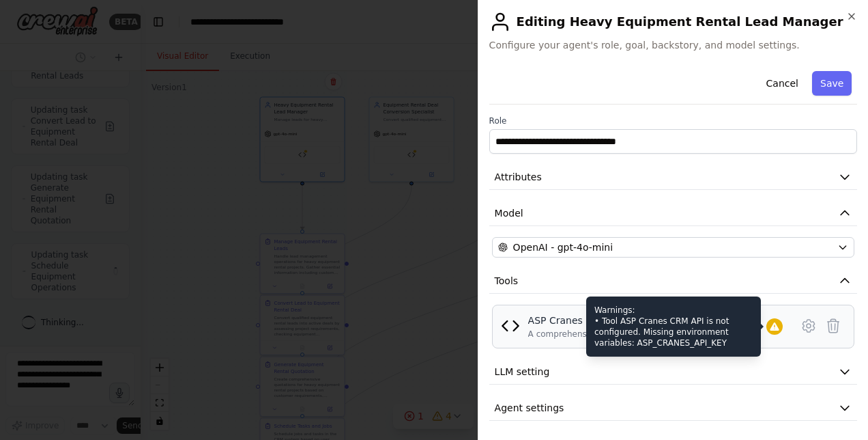 The image size is (868, 440). Describe the element at coordinates (507, 281) in the screenshot. I see `span: Tools` at that location.